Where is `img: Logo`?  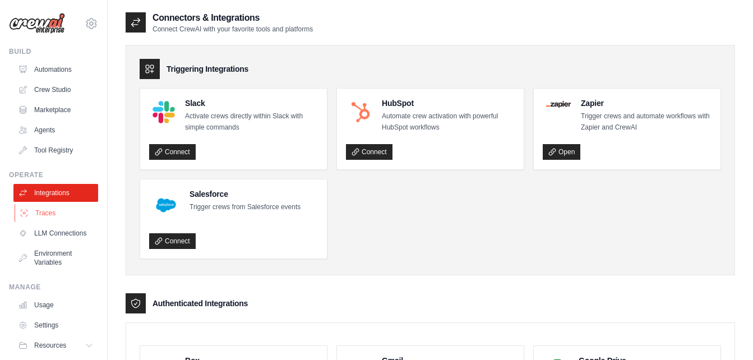 img: Logo is located at coordinates (37, 24).